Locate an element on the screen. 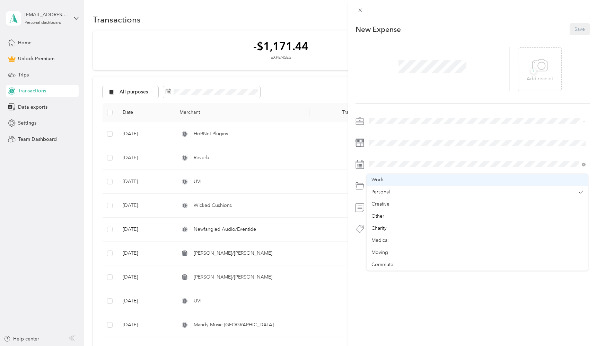 The height and width of the screenshot is (346, 597). span: Creative is located at coordinates (380, 204).